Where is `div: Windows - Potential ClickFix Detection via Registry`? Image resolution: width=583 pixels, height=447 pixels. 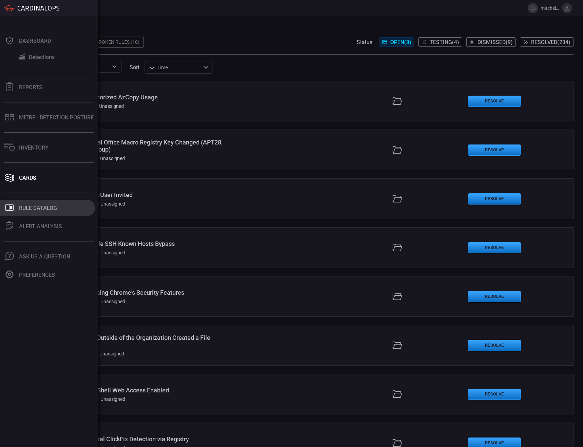 div: Windows - Potential ClickFix Detection via Registry is located at coordinates (139, 439).